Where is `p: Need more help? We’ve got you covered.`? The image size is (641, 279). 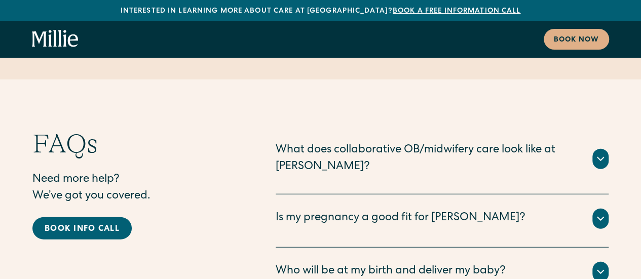 p: Need more help? We’ve got you covered. is located at coordinates (134, 189).